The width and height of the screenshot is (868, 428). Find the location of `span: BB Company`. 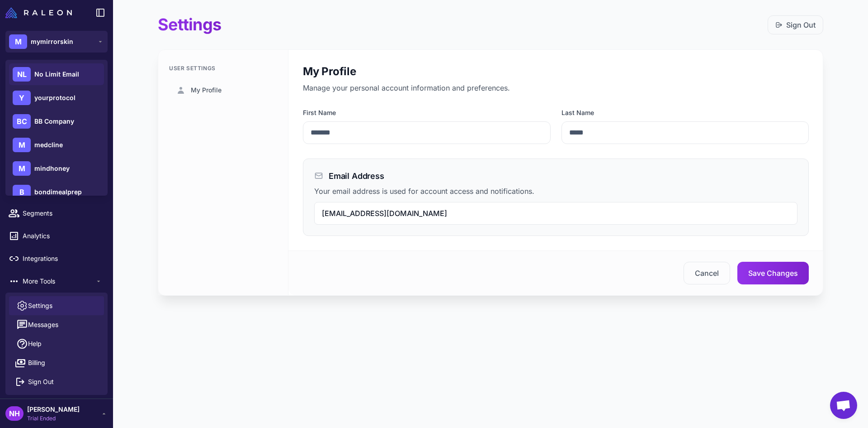

span: BB Company is located at coordinates (54, 121).